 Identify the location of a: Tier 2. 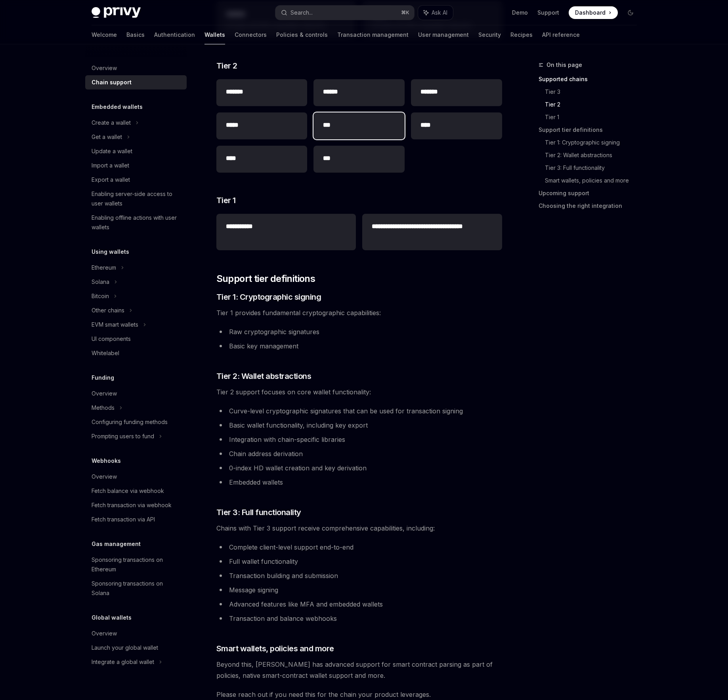
(594, 105).